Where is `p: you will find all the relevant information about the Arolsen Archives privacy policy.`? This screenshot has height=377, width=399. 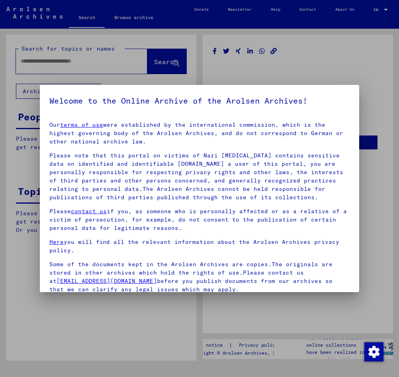
p: you will find all the relevant information about the Arolsen Archives privacy policy. is located at coordinates (200, 246).